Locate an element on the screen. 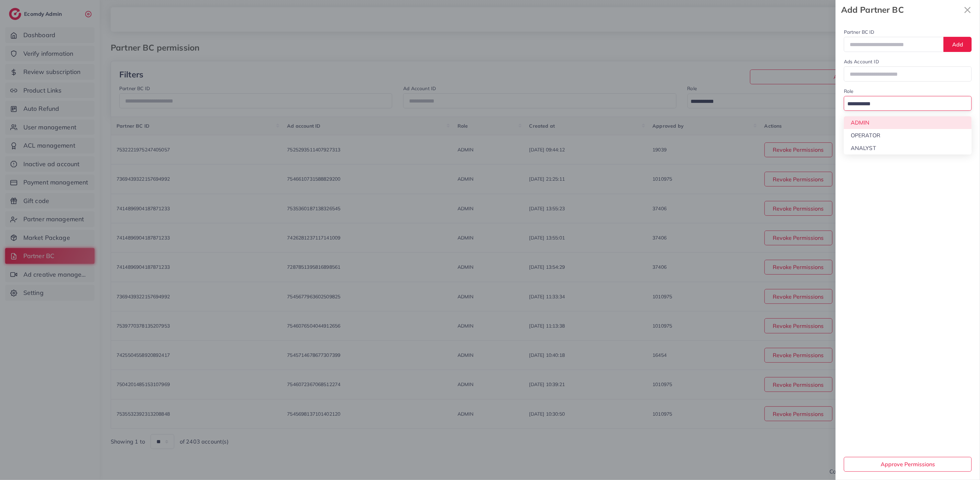  label: Ads Account ID is located at coordinates (861, 61).